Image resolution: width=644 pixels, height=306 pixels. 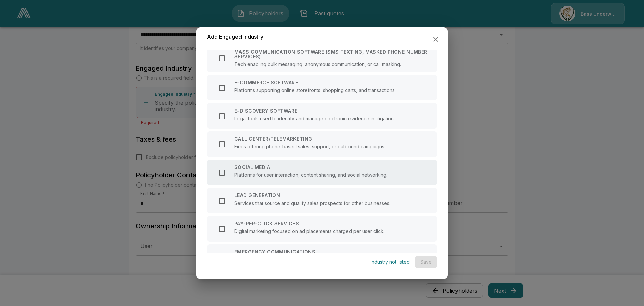 What do you see at coordinates (310, 139) in the screenshot?
I see `p: CALL CENTER/TELEMARKETING` at bounding box center [310, 139].